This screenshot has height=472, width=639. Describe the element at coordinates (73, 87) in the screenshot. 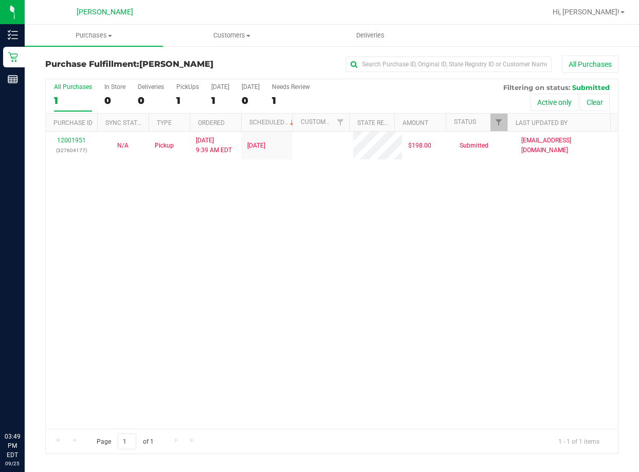

I see `div: All Purchases` at that location.